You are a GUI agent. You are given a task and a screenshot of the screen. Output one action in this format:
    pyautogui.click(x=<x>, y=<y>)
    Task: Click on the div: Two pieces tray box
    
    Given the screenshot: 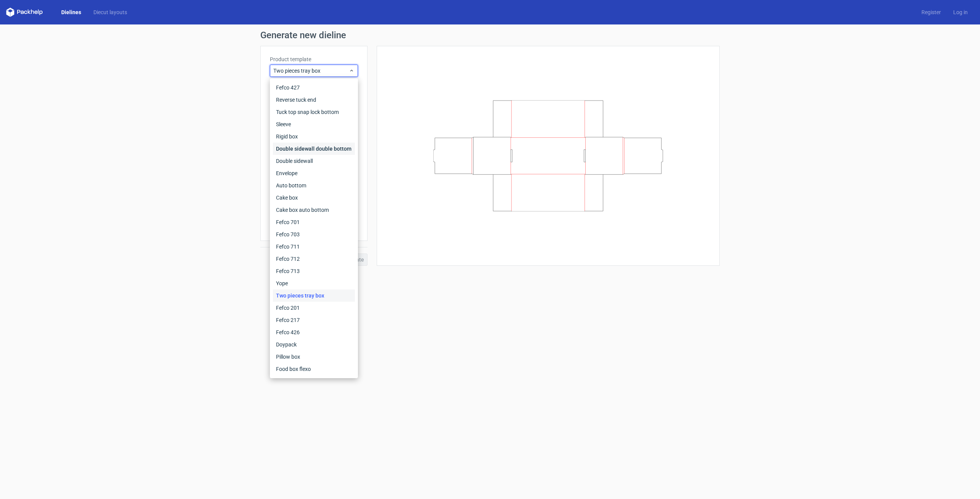 What is the action you would take?
    pyautogui.click(x=314, y=295)
    